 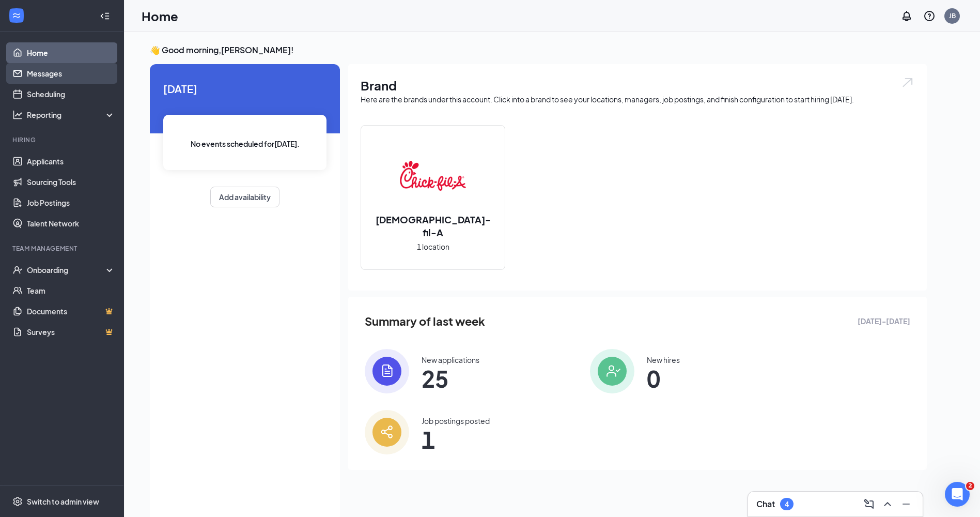 I want to click on a: Home, so click(x=70, y=53).